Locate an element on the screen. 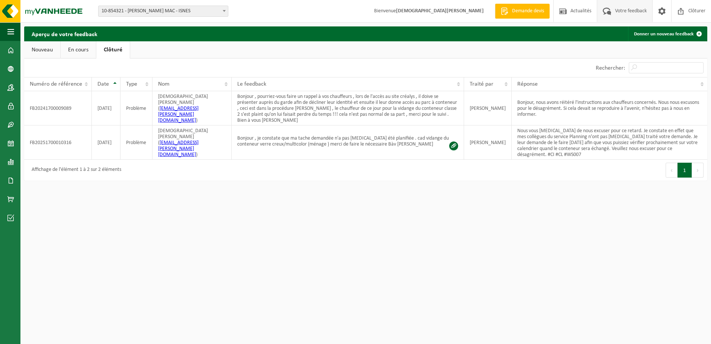 This screenshot has width=711, height=344. h2: Aperçu de votre feedback is located at coordinates (64, 33).